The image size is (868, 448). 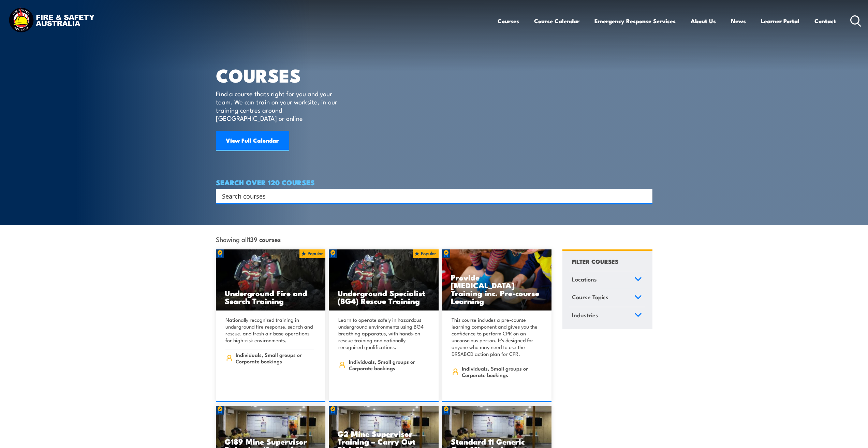 I want to click on a: Underground Specialist (BG4) Rescue Training, so click(x=384, y=280).